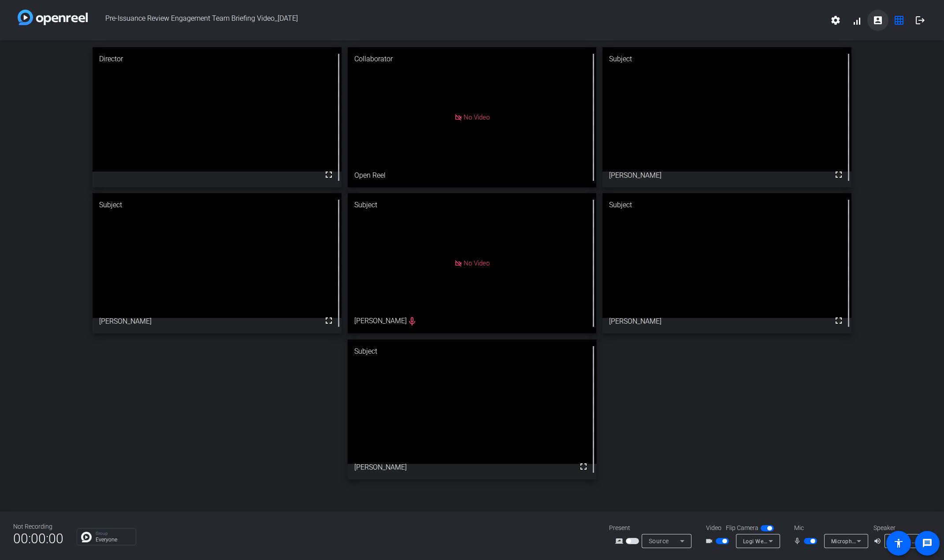  Describe the element at coordinates (900, 528) in the screenshot. I see `div: Speaker` at that location.